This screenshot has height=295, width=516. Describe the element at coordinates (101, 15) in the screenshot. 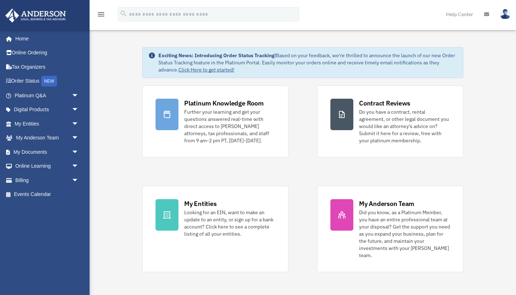

I see `a: menu` at that location.